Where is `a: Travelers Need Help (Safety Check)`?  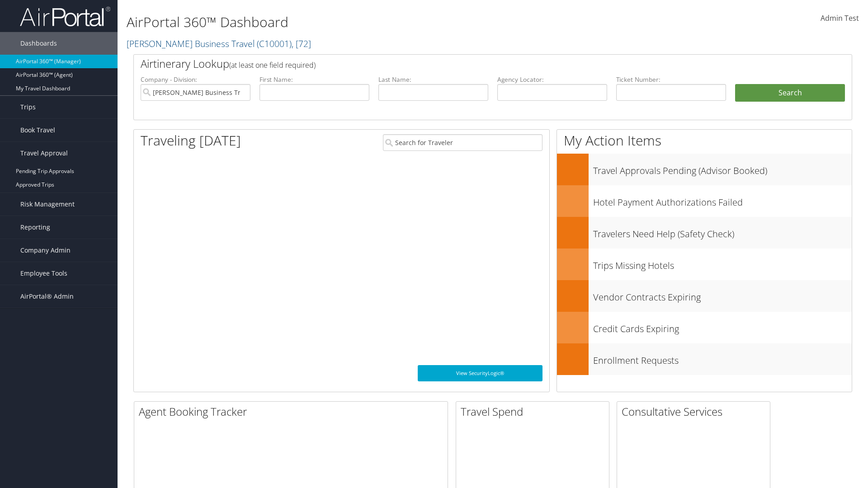 a: Travelers Need Help (Safety Check) is located at coordinates (704, 233).